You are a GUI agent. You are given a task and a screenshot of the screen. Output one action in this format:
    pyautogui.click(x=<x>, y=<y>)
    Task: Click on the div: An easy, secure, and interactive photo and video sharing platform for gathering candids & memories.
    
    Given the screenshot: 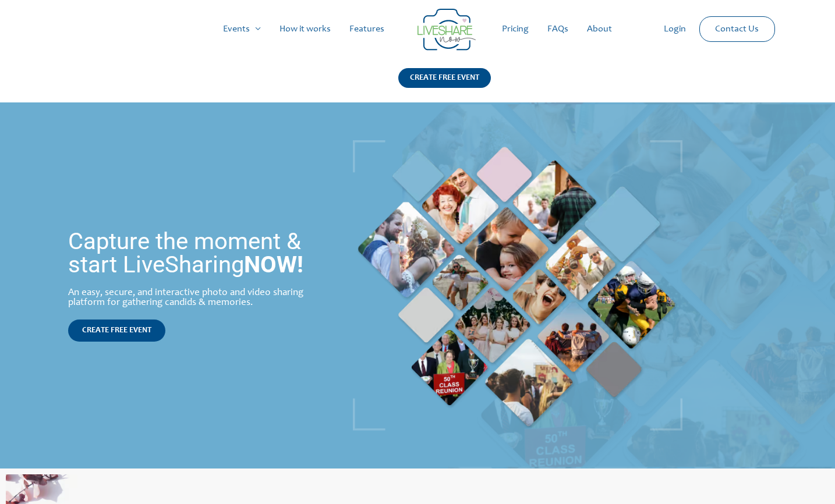 What is the action you would take?
    pyautogui.click(x=199, y=298)
    